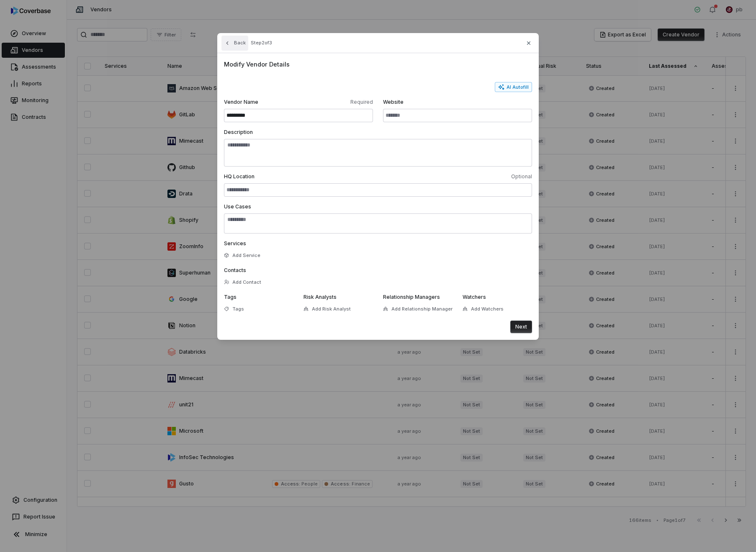  I want to click on button: AI Autofill, so click(513, 87).